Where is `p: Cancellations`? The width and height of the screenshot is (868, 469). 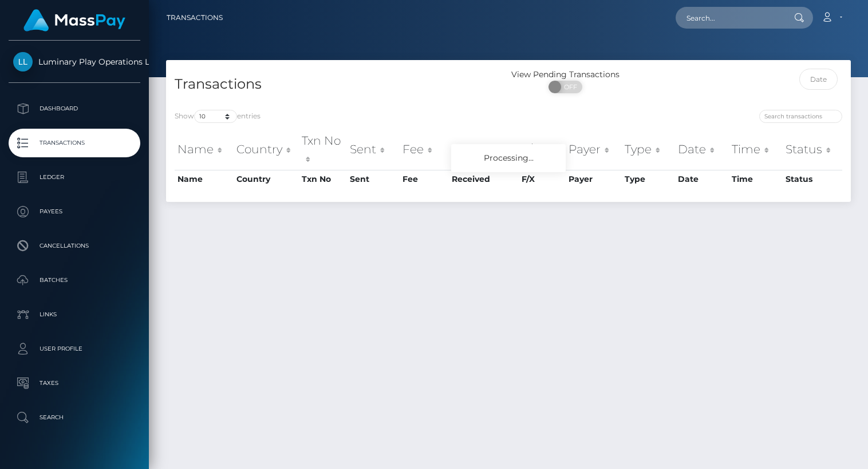 p: Cancellations is located at coordinates (75, 246).